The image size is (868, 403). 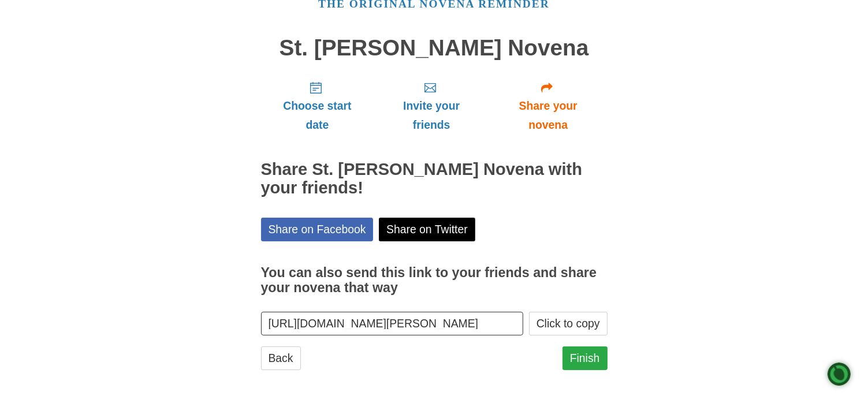 What do you see at coordinates (434, 280) in the screenshot?
I see `h3: You can also send this link to your friends and share your novena that way` at bounding box center [434, 280].